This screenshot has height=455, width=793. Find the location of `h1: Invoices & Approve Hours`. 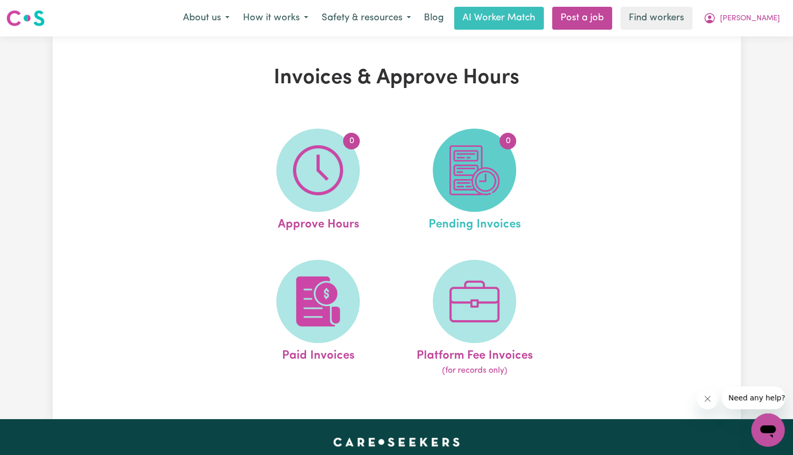

h1: Invoices & Approve Hours is located at coordinates (397, 78).